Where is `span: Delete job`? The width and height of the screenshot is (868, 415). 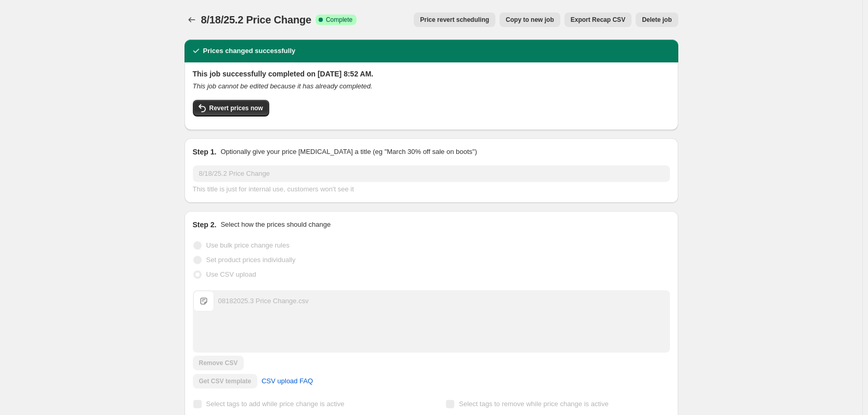 span: Delete job is located at coordinates (656, 20).